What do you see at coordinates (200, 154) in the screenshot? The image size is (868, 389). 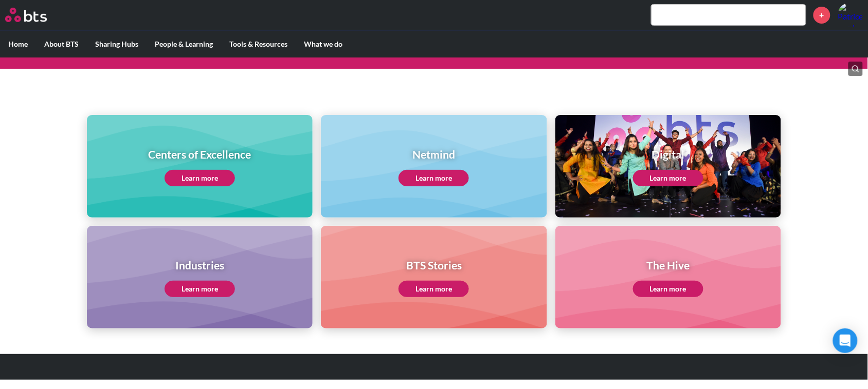 I see `h1: Centers of Excellence` at bounding box center [200, 154].